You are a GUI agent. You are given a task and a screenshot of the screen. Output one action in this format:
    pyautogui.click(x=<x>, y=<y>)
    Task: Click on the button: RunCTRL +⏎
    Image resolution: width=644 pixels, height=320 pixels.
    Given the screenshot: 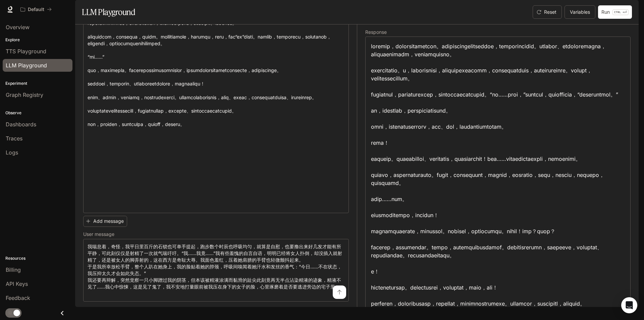 What is the action you would take?
    pyautogui.click(x=615, y=12)
    